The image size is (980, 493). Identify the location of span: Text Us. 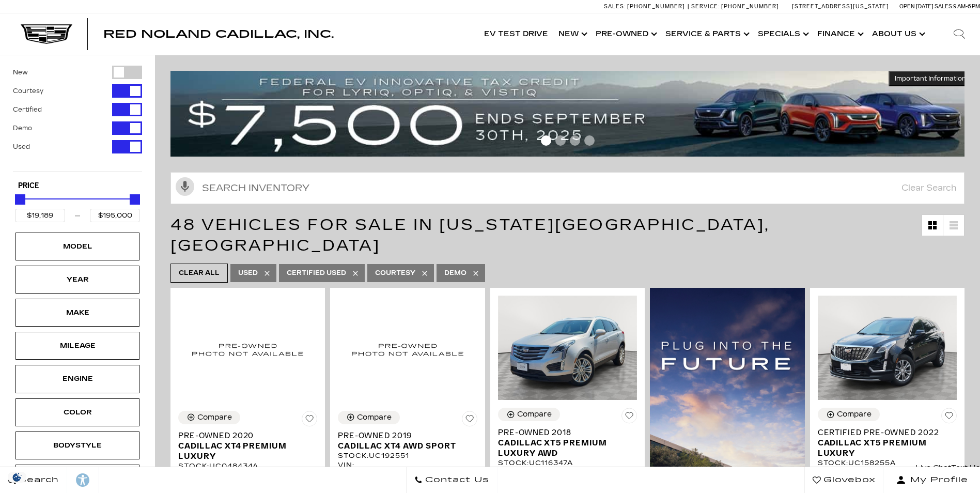
(966, 467).